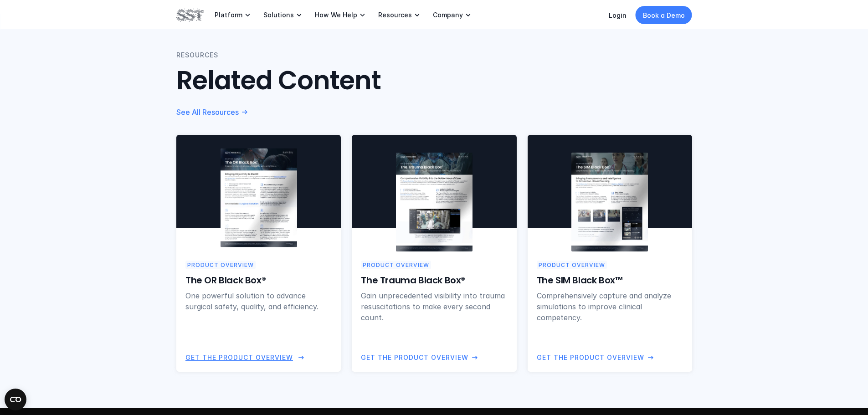 Image resolution: width=868 pixels, height=415 pixels. Describe the element at coordinates (207, 112) in the screenshot. I see `p: See All Resources` at that location.